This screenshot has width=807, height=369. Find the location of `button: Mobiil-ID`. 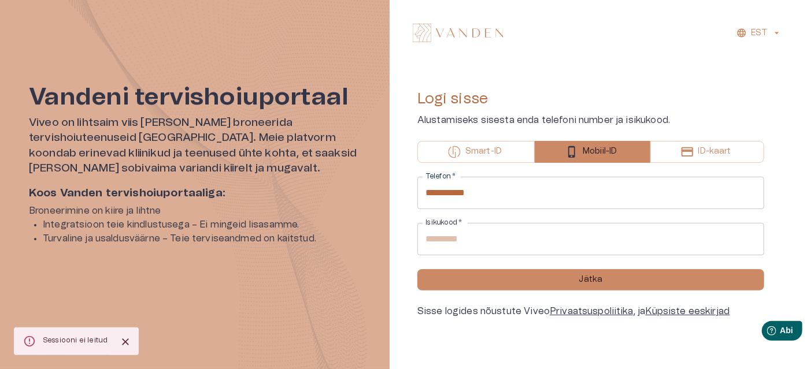

button: Mobiil-ID is located at coordinates (592, 152).